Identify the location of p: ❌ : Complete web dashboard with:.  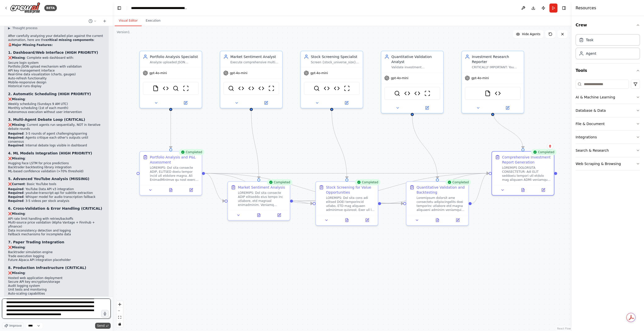
(56, 58).